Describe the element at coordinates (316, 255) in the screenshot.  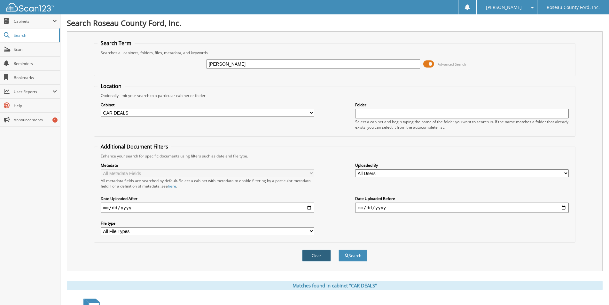
I see `button: Clear` at that location.